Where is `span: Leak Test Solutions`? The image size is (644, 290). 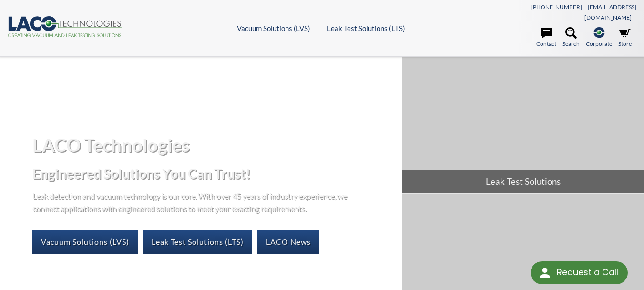
span: Leak Test Solutions is located at coordinates (523, 181).